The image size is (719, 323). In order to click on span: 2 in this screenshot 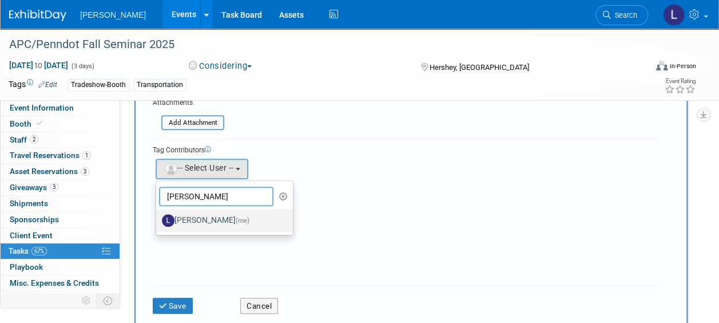, I will do `click(34, 139)`.